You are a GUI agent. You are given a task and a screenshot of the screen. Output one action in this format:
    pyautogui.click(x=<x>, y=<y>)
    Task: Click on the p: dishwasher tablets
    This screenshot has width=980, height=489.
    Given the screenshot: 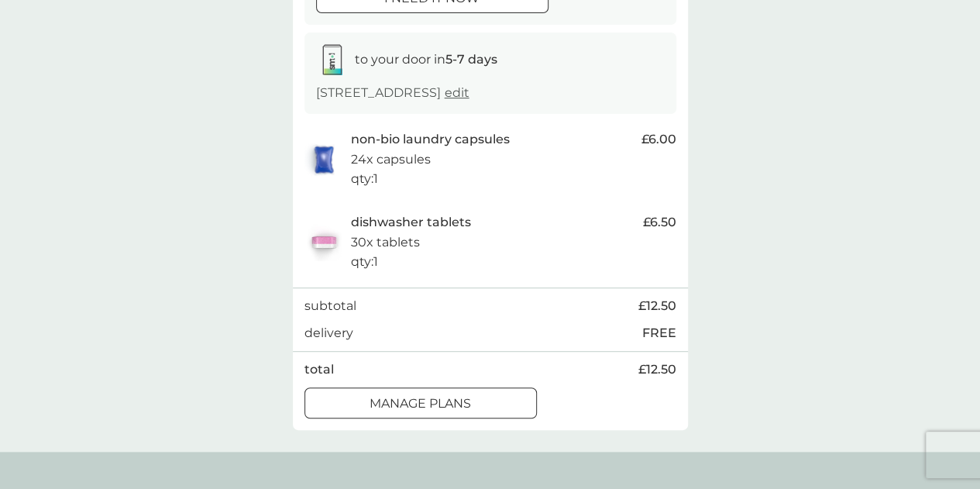 What is the action you would take?
    pyautogui.click(x=410, y=222)
    